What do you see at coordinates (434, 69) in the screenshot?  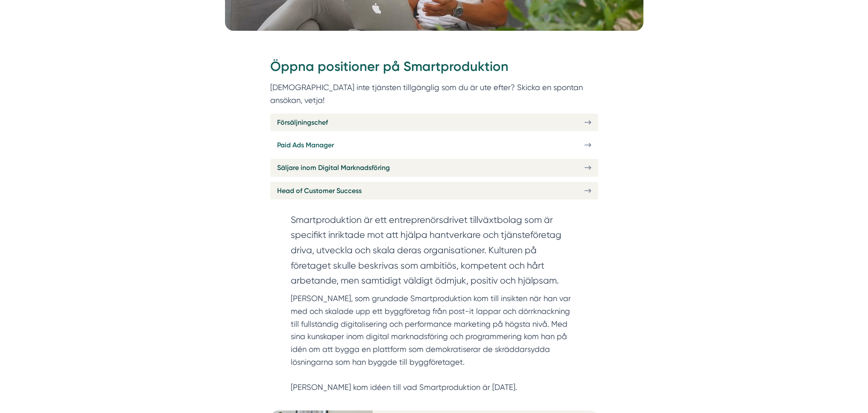 I see `h2: Öppna positioner på Smartproduktion` at bounding box center [434, 69].